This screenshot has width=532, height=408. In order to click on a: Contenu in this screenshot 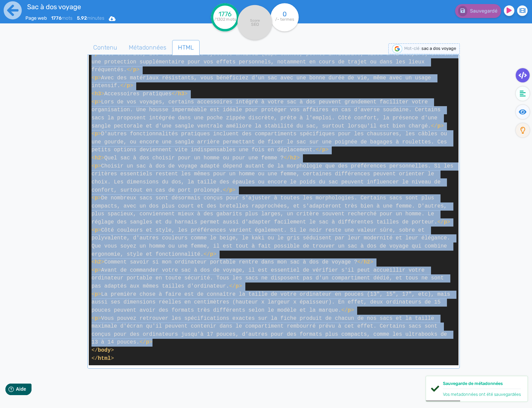, I will do `click(105, 48)`.